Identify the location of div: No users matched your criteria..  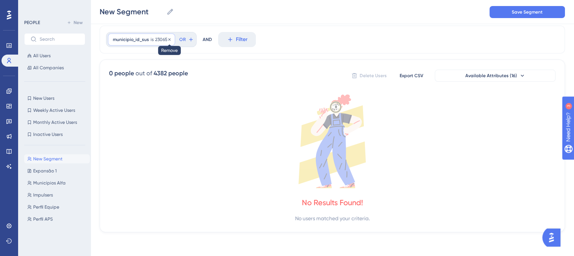
(332, 219).